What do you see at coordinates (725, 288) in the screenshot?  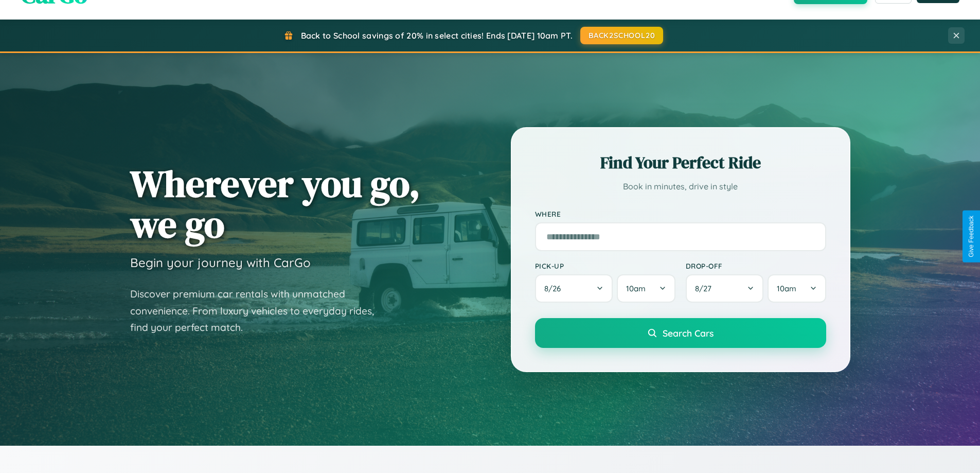 I see `button: 8/27` at bounding box center [725, 288].